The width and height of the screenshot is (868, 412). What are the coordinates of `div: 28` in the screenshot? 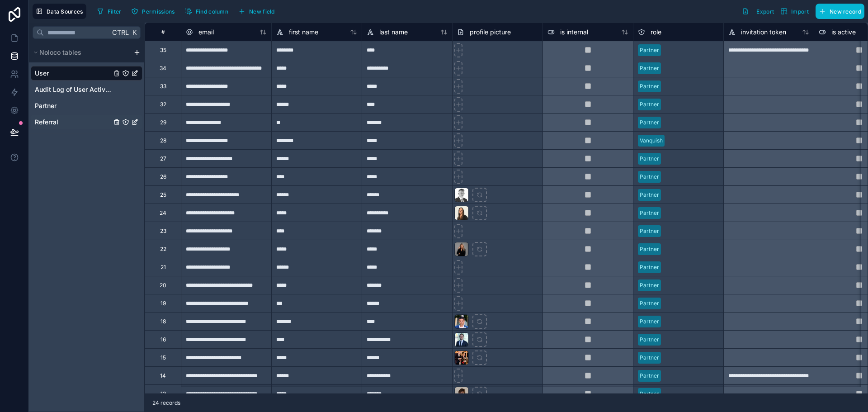 It's located at (163, 140).